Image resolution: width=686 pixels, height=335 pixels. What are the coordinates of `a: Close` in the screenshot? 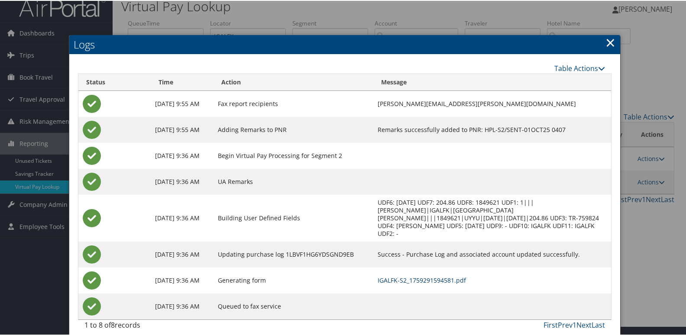 It's located at (610, 42).